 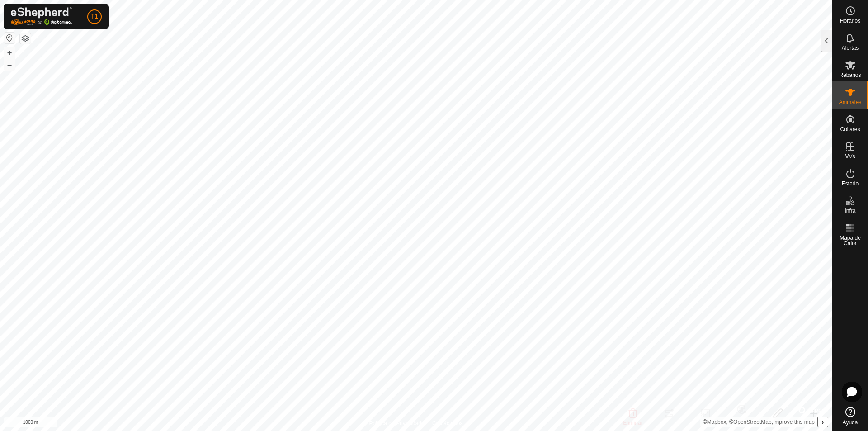 What do you see at coordinates (25, 38) in the screenshot?
I see `button: Capas del Mapa` at bounding box center [25, 38].